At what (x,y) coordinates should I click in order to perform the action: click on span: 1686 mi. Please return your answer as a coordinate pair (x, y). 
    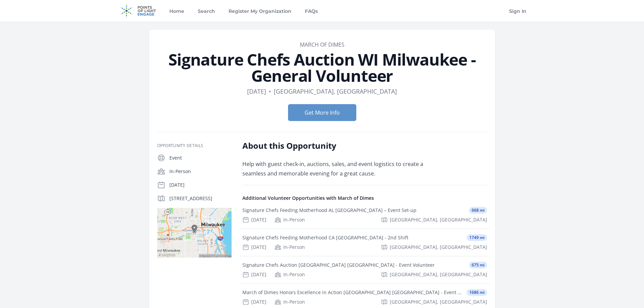
    Looking at the image, I should click on (477, 292).